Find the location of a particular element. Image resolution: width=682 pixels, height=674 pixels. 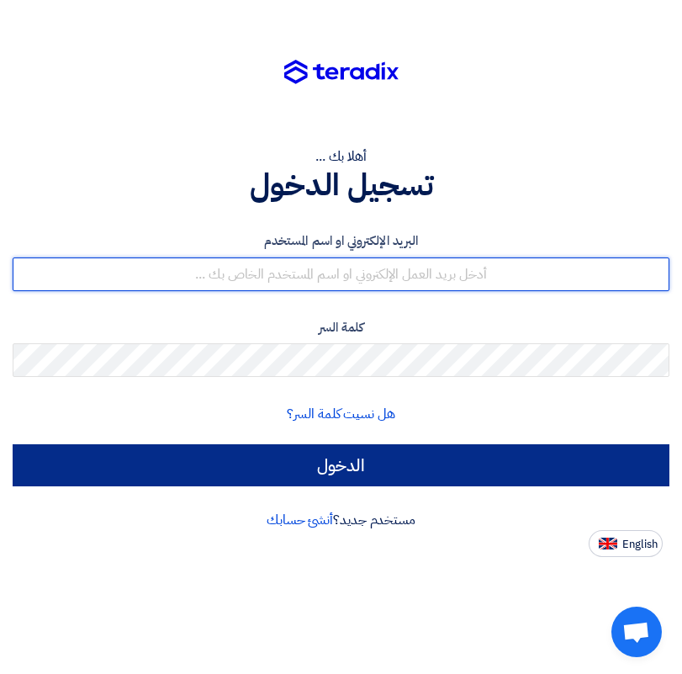

label: كلمة السر is located at coordinates (341, 327).